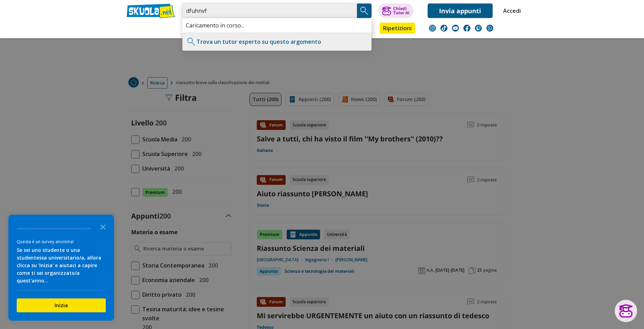 This screenshot has height=329, width=644. I want to click on input: Cerca appunti, riassunti o versioni, so click(269, 11).